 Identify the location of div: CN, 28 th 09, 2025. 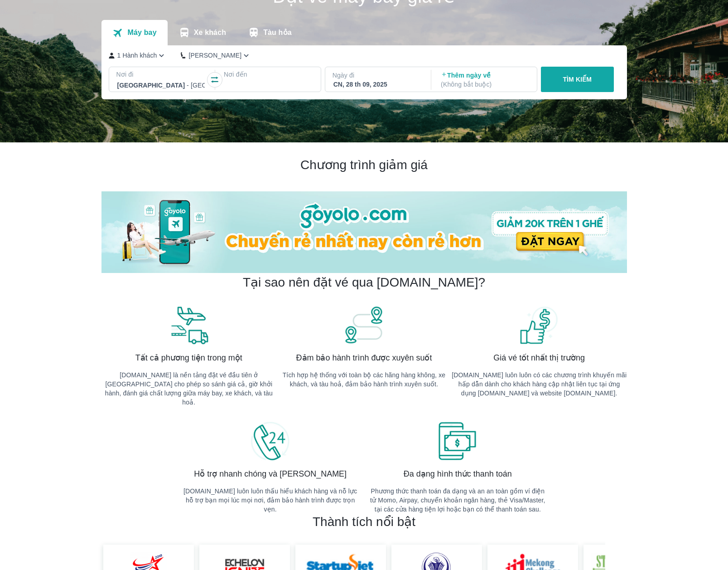
(378, 84).